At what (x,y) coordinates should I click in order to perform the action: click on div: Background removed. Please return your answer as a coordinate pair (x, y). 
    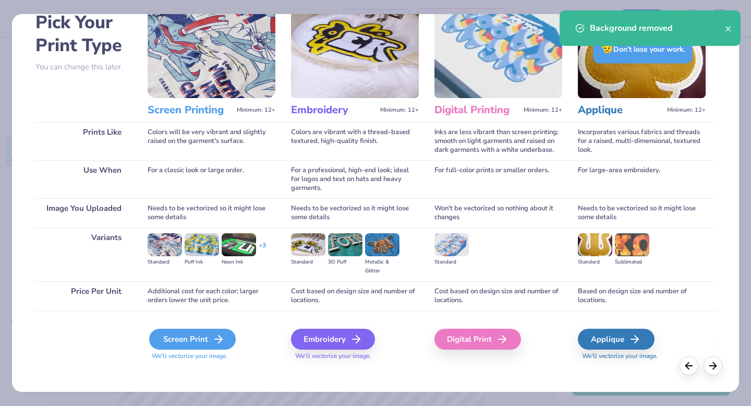
    Looking at the image, I should click on (657, 28).